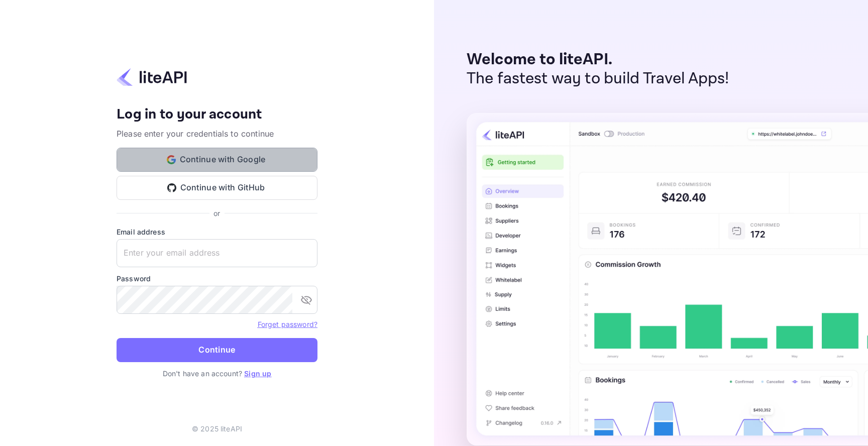 The image size is (868, 446). What do you see at coordinates (217, 160) in the screenshot?
I see `button: Continue with Google` at bounding box center [217, 160].